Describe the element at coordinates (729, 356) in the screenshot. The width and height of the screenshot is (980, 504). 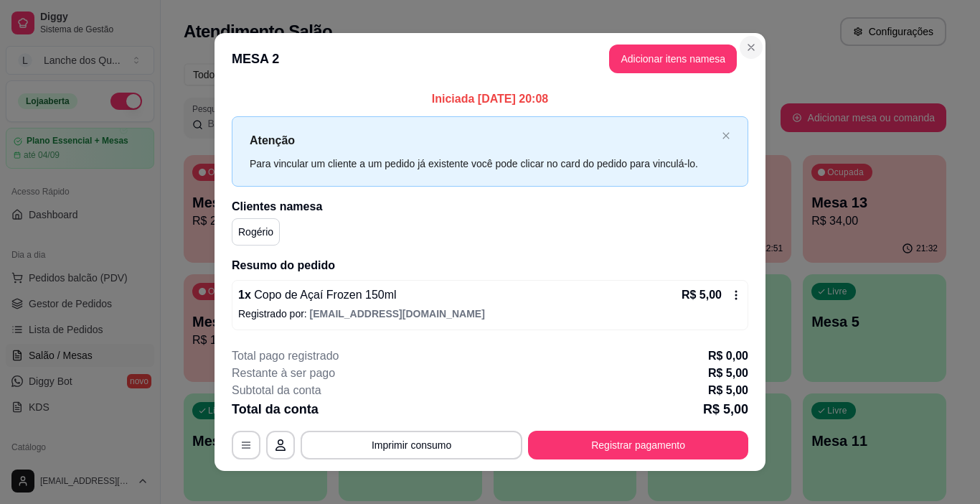
I see `p: R$ 0,00` at that location.